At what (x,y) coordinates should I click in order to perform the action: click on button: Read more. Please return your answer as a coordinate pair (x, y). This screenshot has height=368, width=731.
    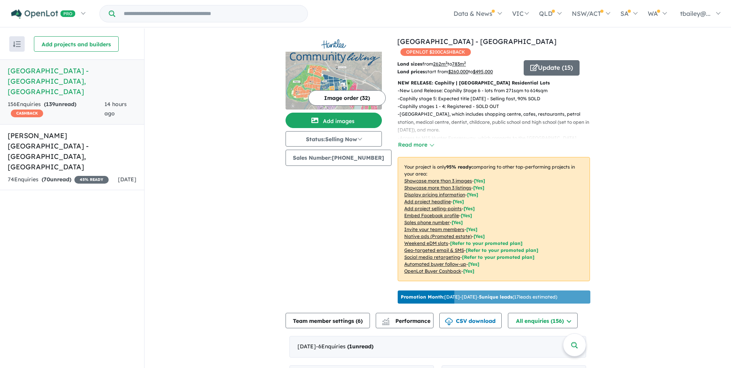
    Looking at the image, I should click on (416, 145).